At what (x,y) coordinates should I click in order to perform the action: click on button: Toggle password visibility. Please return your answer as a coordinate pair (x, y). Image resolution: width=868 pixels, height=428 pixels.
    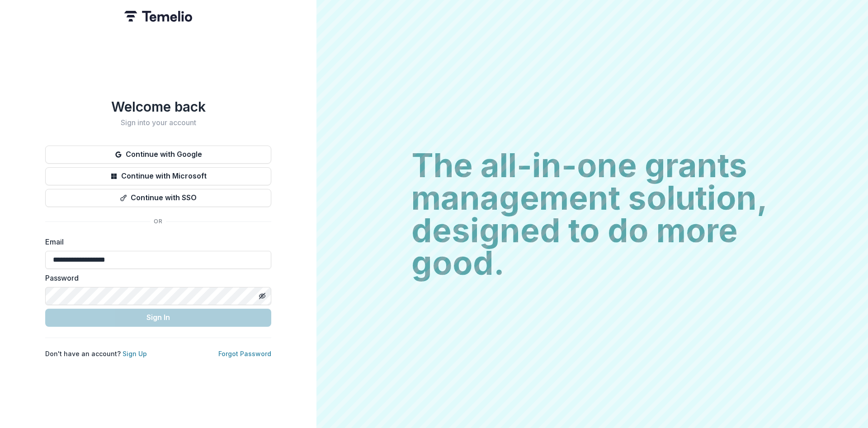
    Looking at the image, I should click on (262, 296).